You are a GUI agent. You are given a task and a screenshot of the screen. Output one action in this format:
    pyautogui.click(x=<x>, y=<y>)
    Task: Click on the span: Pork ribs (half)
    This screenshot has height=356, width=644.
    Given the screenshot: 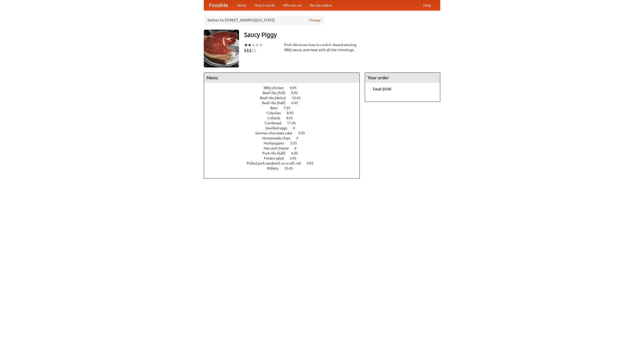 What is the action you would take?
    pyautogui.click(x=277, y=153)
    